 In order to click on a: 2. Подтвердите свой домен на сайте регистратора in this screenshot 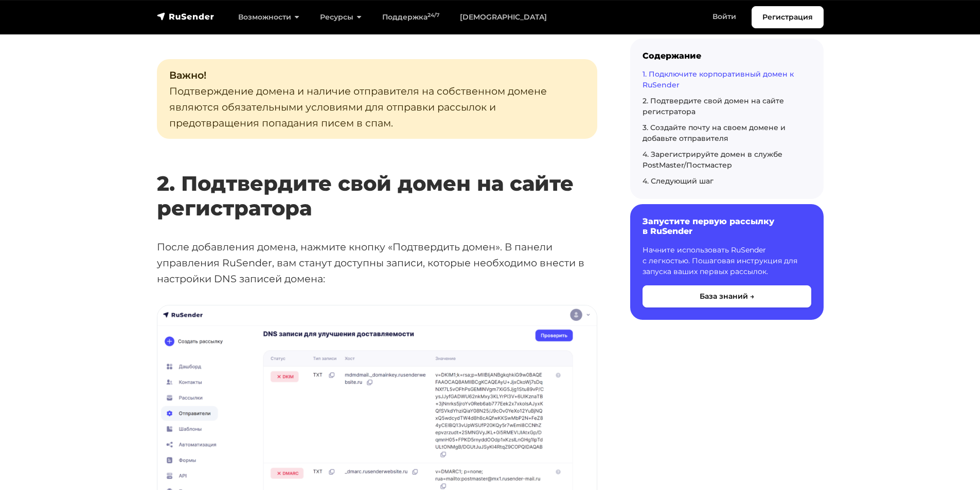, I will do `click(713, 106)`.